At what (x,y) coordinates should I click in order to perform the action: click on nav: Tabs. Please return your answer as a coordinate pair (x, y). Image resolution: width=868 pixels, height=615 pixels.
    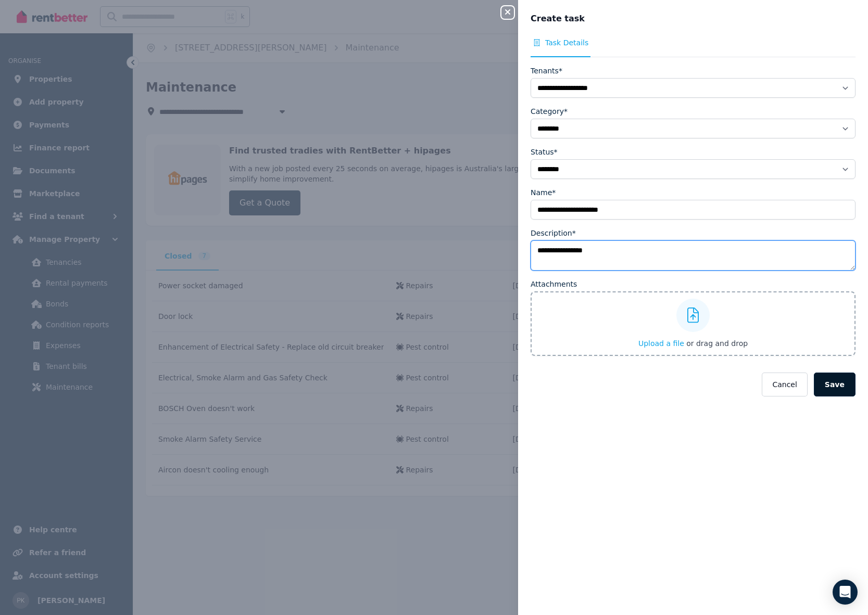
    Looking at the image, I should click on (693, 48).